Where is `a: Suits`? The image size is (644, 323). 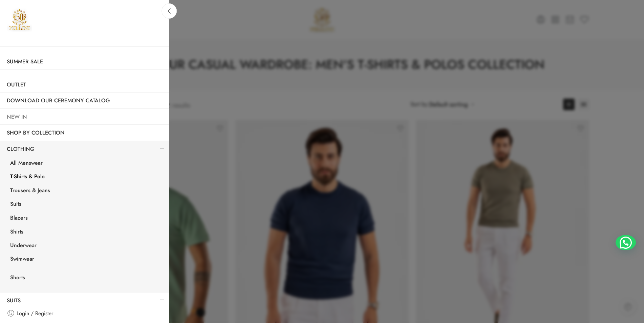
a: Suits is located at coordinates (86, 205).